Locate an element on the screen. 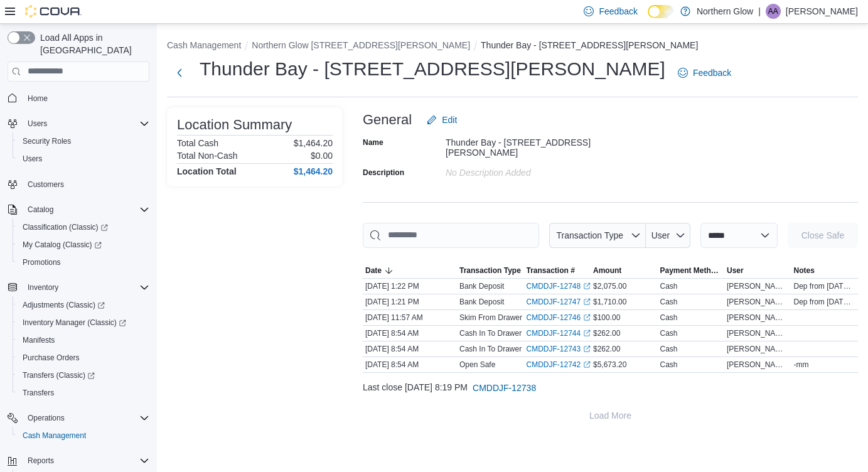 Image resolution: width=868 pixels, height=472 pixels. span: Transfers (Classic) is located at coordinates (84, 376).